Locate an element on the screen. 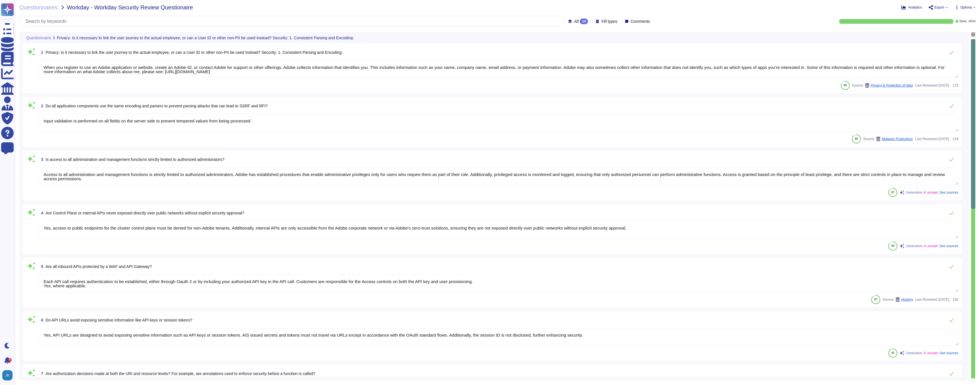 The image size is (980, 385). input: Search by keywords is located at coordinates (293, 21).